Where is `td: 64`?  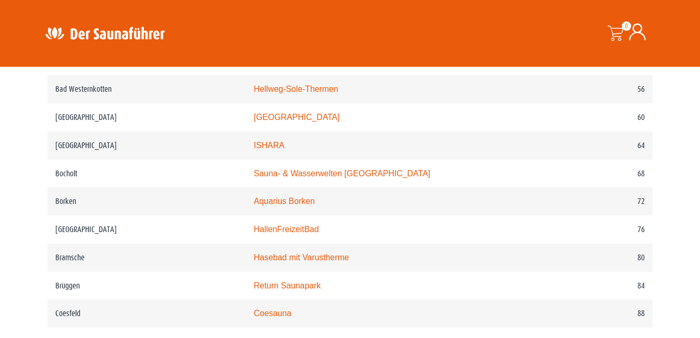 td: 64 is located at coordinates (598, 146).